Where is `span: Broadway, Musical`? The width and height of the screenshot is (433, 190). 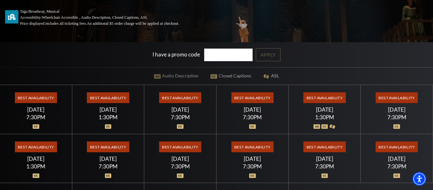
span: Broadway, Musical is located at coordinates (44, 11).